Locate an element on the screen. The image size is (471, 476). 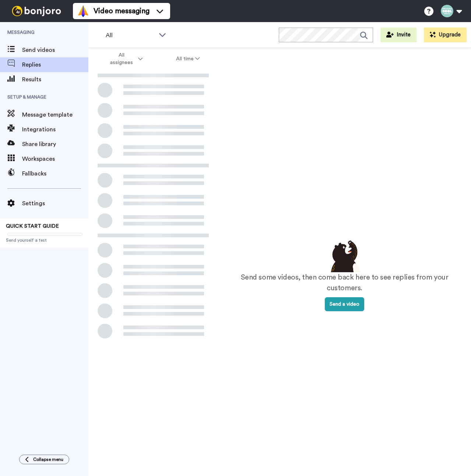
a: Invite is located at coordinates (399, 35).